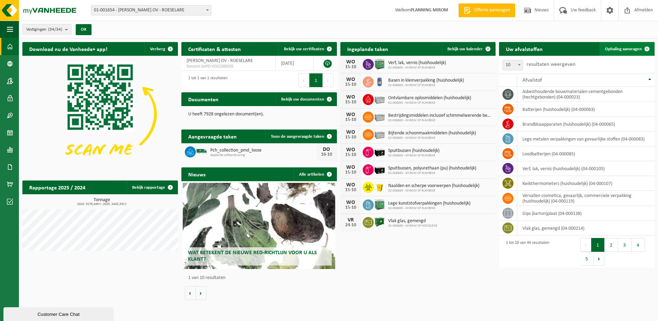 This screenshot has width=658, height=321. Describe the element at coordinates (486, 10) in the screenshot. I see `a: Offerte aanvragen` at that location.